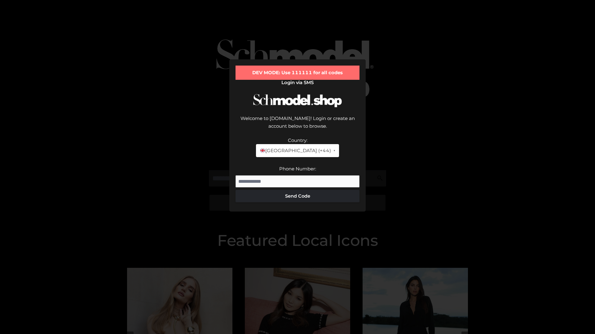  Describe the element at coordinates (297, 196) in the screenshot. I see `button: Send Code` at that location.